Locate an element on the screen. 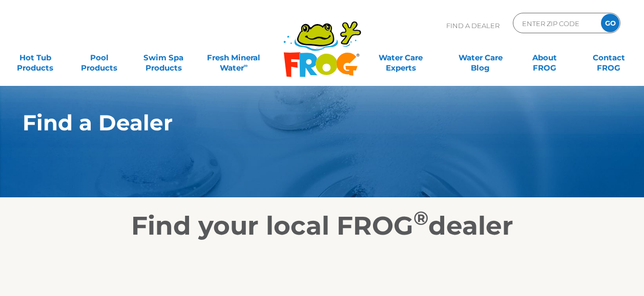 Image resolution: width=644 pixels, height=296 pixels. p: Find A Dealer is located at coordinates (473, 26).